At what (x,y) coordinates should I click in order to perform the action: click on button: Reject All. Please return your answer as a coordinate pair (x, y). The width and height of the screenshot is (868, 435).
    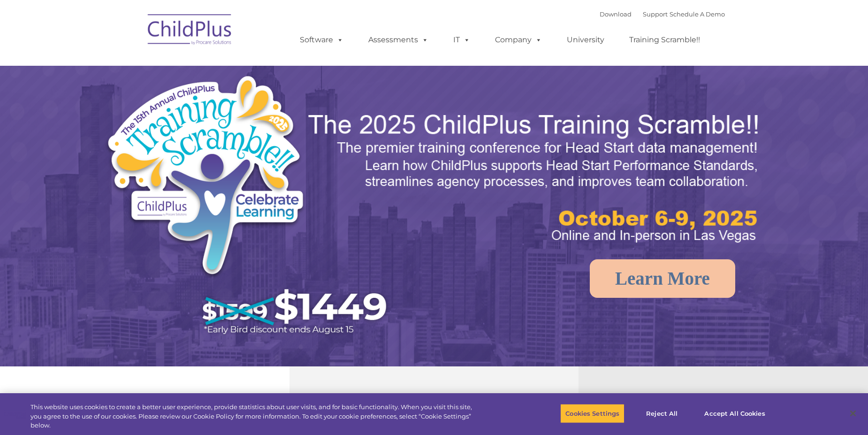
    Looking at the image, I should click on (662, 413).